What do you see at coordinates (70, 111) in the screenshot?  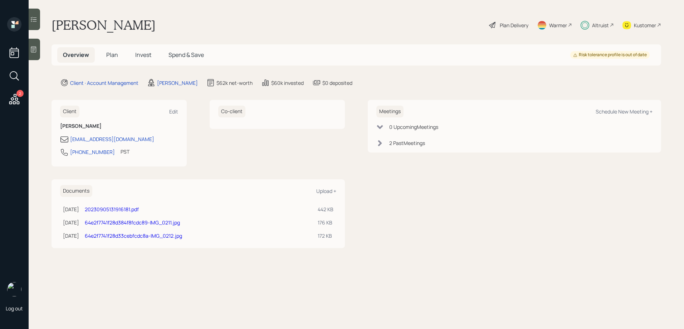 I see `h6: Client` at bounding box center [70, 111].